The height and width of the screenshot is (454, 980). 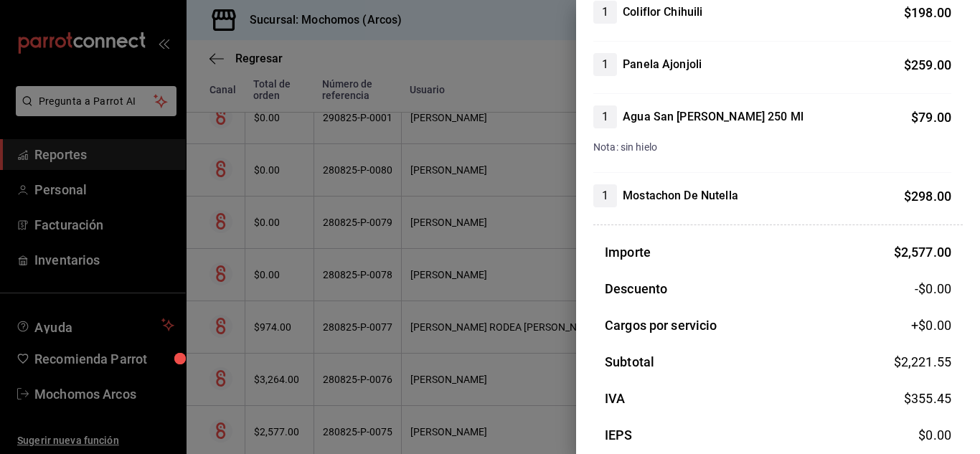 I want to click on span: $ 79.00, so click(x=931, y=117).